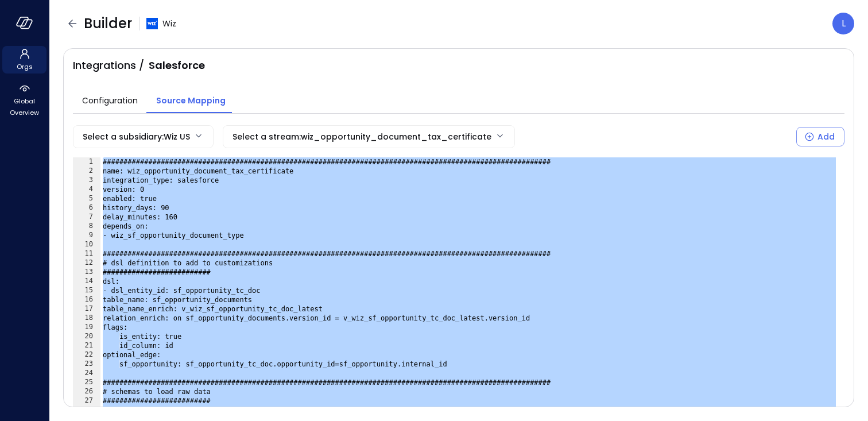 The height and width of the screenshot is (421, 868). Describe the element at coordinates (86, 373) in the screenshot. I see `div: 24` at that location.